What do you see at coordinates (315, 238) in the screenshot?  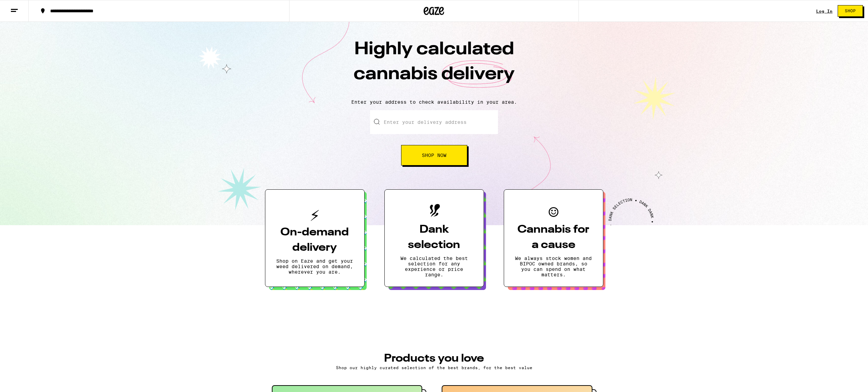 I see `button: On-demand deliveryShop on Eaze and get your weed delivered on demand, wherever you are.` at bounding box center [315, 238].